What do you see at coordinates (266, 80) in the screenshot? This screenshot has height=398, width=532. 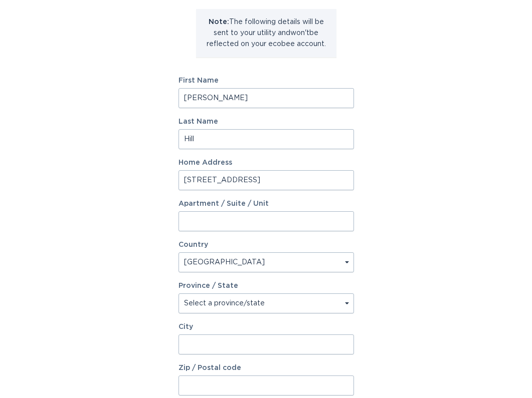 I see `label: First Name` at bounding box center [266, 80].